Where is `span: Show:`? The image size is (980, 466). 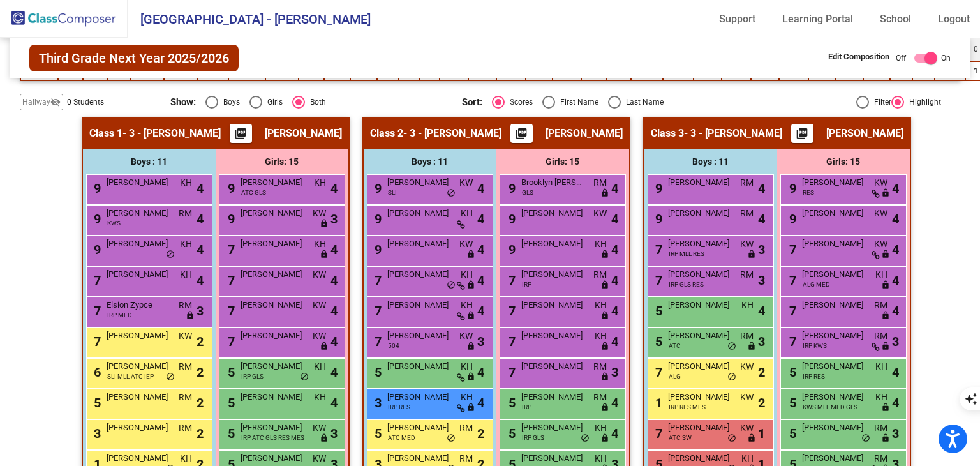 span: Show: is located at coordinates (183, 103).